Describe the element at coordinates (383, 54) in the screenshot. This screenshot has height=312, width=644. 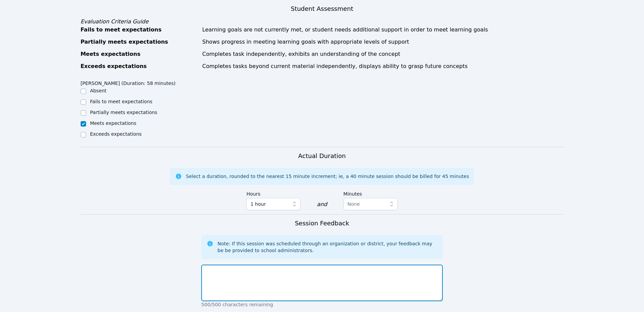
I see `div: Completes task independently, exhibits an understanding of the concept` at that location.